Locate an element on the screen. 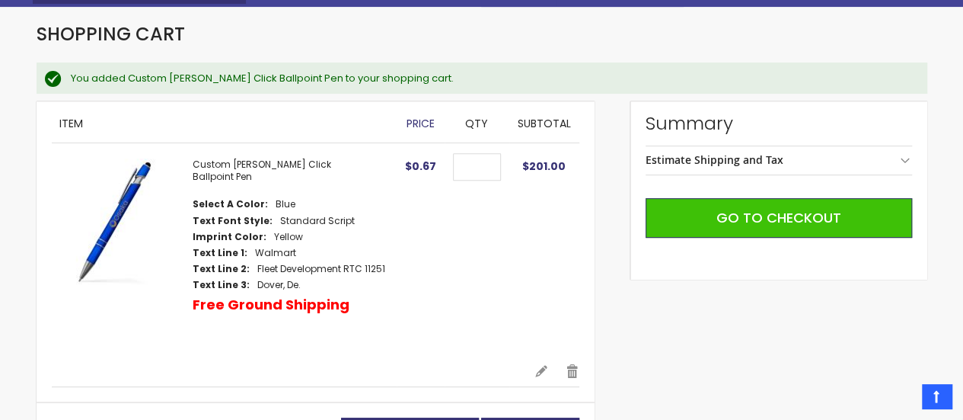 The image size is (963, 420). span: Price is located at coordinates (420, 123).